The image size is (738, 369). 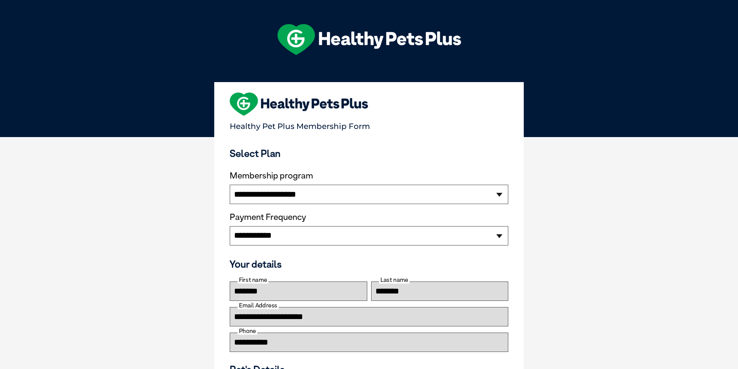 What do you see at coordinates (369, 124) in the screenshot?
I see `p: Healthy Pet Plus Membership Form` at bounding box center [369, 124].